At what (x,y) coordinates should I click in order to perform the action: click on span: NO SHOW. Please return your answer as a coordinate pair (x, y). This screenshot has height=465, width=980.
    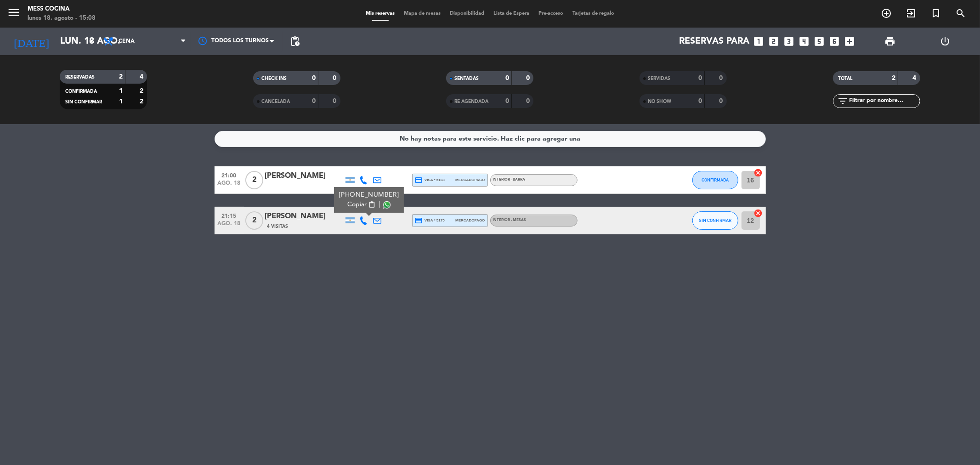
    Looking at the image, I should click on (659, 101).